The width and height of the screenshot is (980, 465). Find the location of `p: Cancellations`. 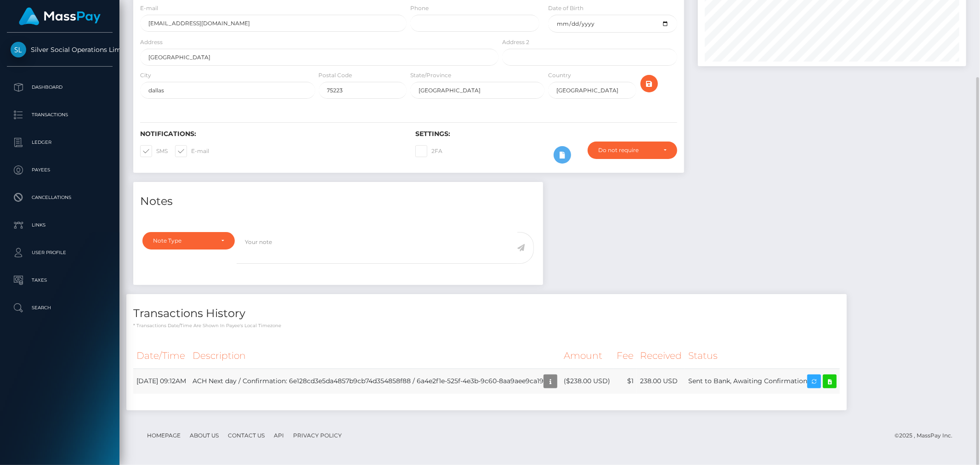

p: Cancellations is located at coordinates (59, 198).